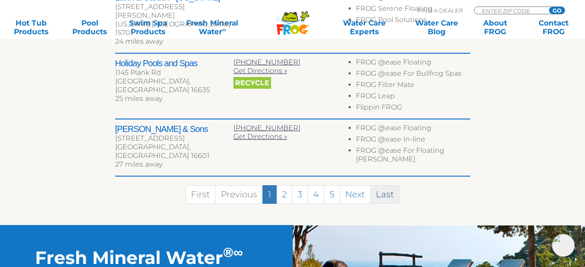  I want to click on div: 1145 Plank Rd, so click(174, 73).